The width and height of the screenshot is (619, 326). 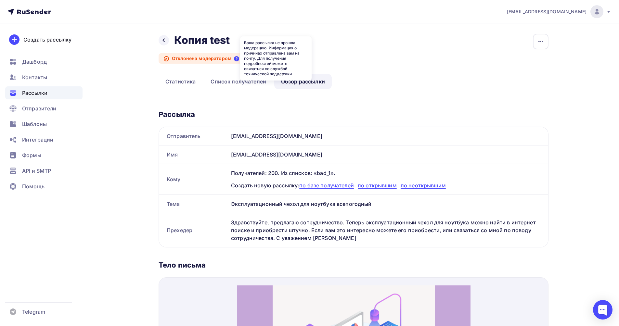 What do you see at coordinates (194, 204) in the screenshot?
I see `div: Тема` at bounding box center [194, 204].